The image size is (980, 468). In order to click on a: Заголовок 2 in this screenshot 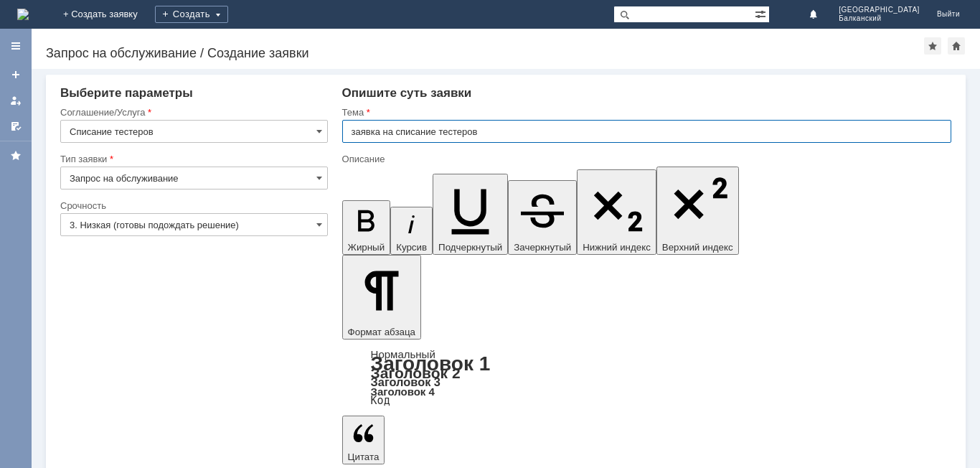, I will do `click(415, 372)`.